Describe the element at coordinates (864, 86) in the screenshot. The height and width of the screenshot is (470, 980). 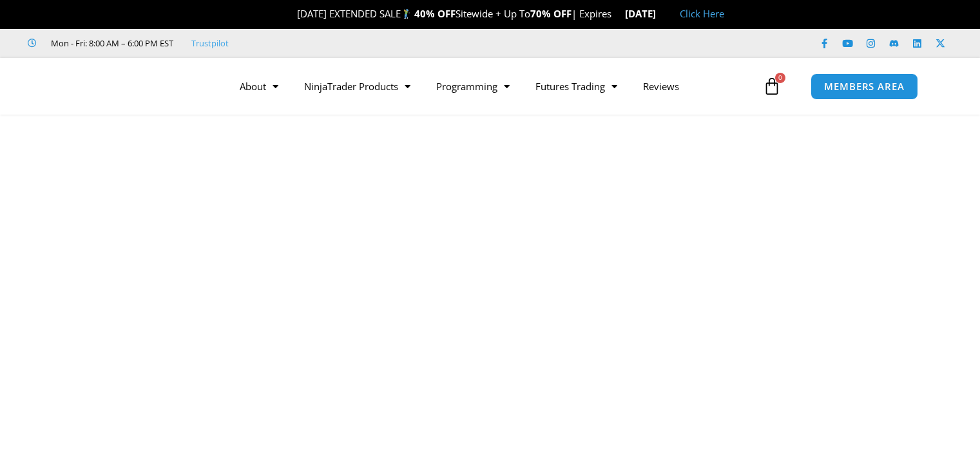
I see `a: MEMBERS AREA` at that location.